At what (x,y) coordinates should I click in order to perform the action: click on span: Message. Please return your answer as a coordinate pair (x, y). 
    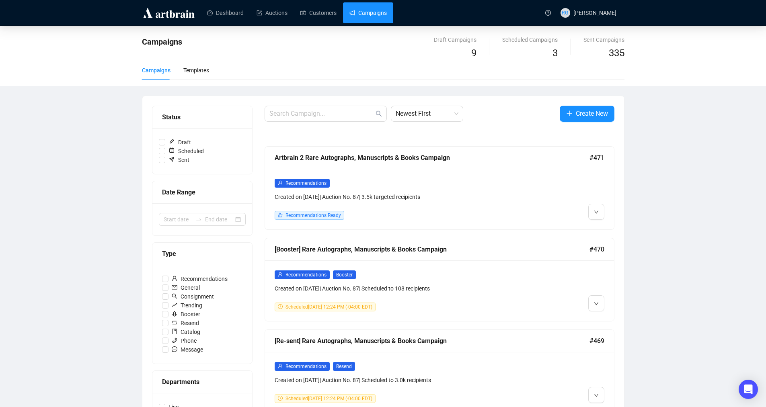
    Looking at the image, I should click on (187, 350).